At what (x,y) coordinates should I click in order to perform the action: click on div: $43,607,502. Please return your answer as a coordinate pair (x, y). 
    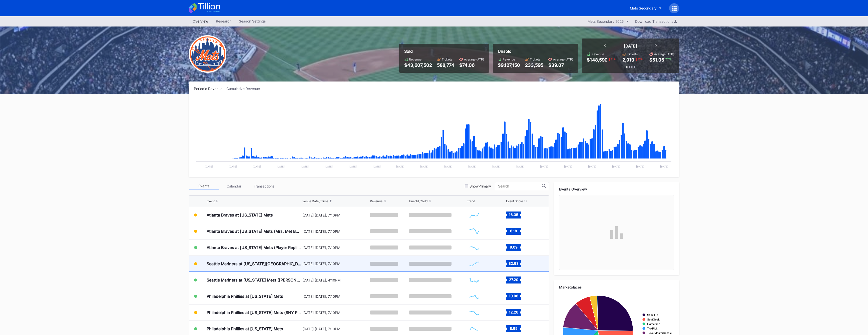
    Looking at the image, I should click on (418, 65).